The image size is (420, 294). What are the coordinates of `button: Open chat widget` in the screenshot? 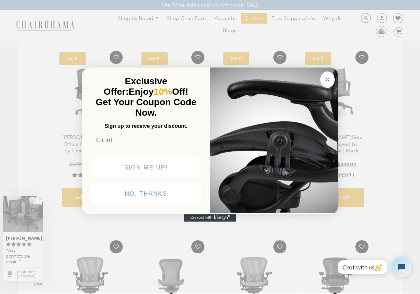 It's located at (69, 15).